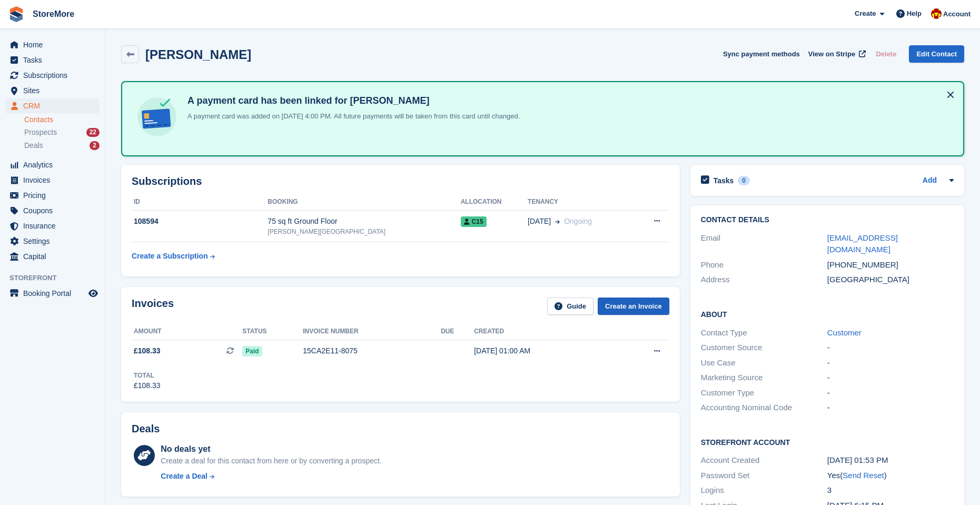 The width and height of the screenshot is (980, 505). I want to click on th: Status, so click(272, 332).